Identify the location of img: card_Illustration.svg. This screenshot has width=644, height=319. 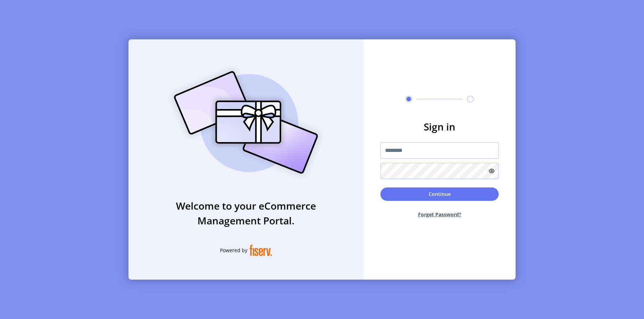
(246, 123).